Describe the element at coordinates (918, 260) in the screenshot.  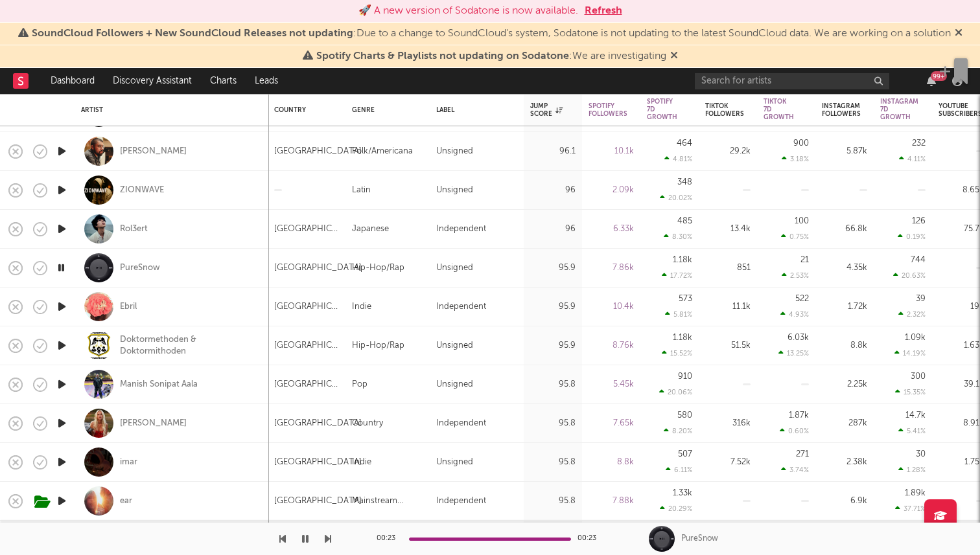
I see `div: 744` at that location.